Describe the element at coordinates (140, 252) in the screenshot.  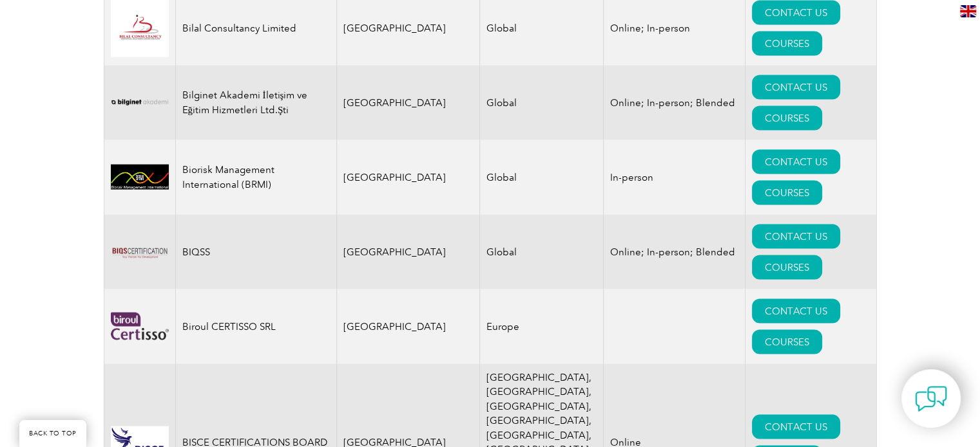
I see `img: 13dcf6a5-49c1-ed11-b597-0022481565fd-logo.png` at that location.